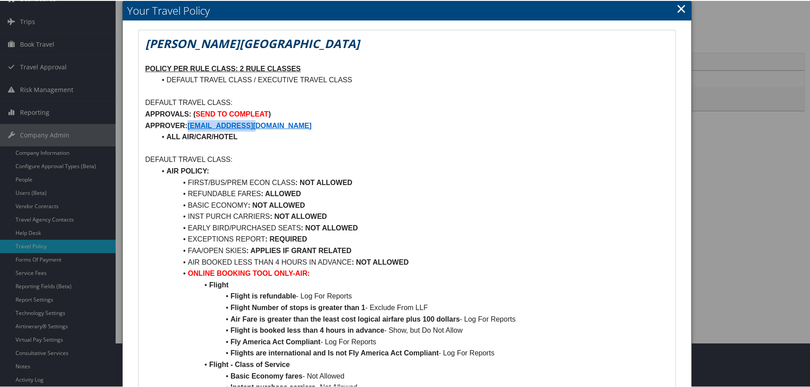  Describe the element at coordinates (166, 124) in the screenshot. I see `strong: APPROVER:` at that location.